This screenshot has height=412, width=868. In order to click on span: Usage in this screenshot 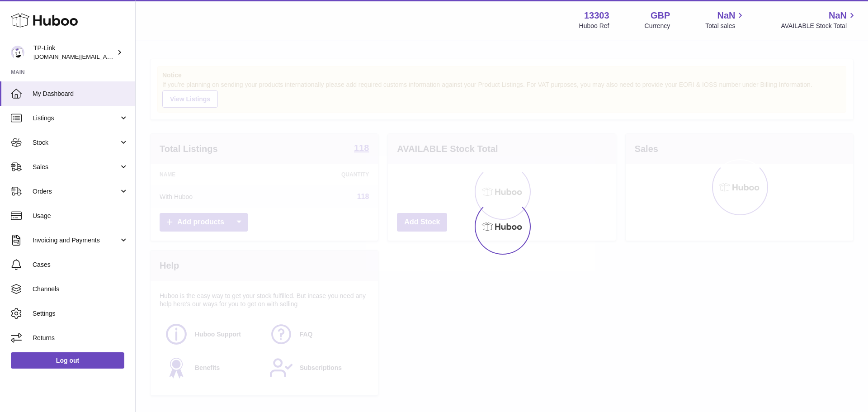, I will do `click(80, 215)`.